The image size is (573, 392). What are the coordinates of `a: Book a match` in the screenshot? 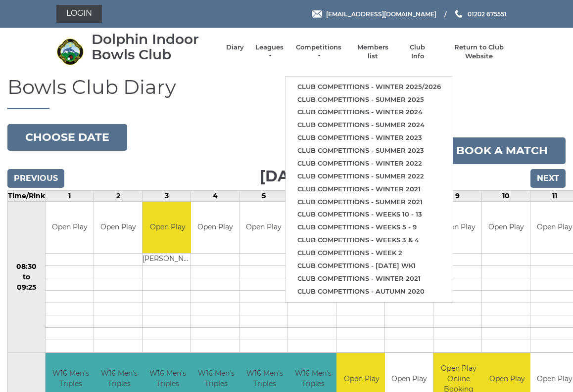 It's located at (501, 151).